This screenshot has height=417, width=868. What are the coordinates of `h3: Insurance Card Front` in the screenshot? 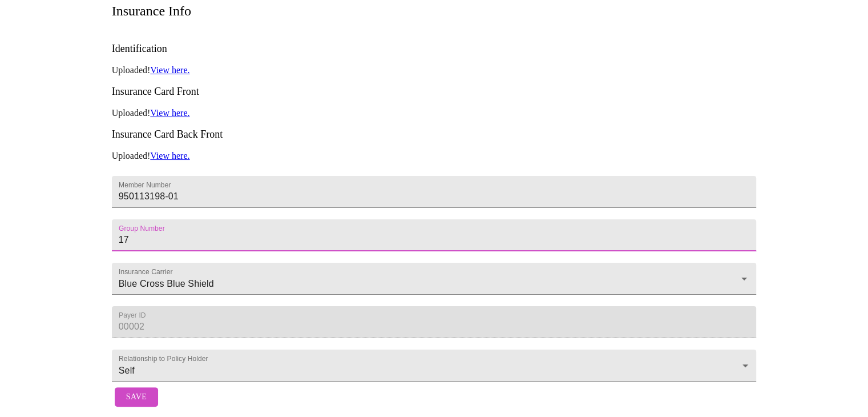 It's located at (434, 91).